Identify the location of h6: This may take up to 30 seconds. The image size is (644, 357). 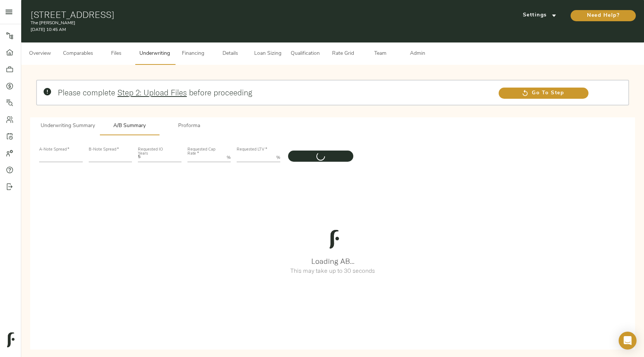
(333, 271).